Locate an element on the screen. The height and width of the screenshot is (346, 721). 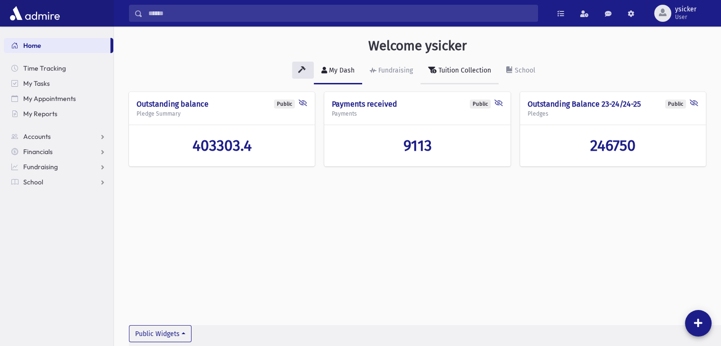
h4: Outstanding balance is located at coordinates (222, 104).